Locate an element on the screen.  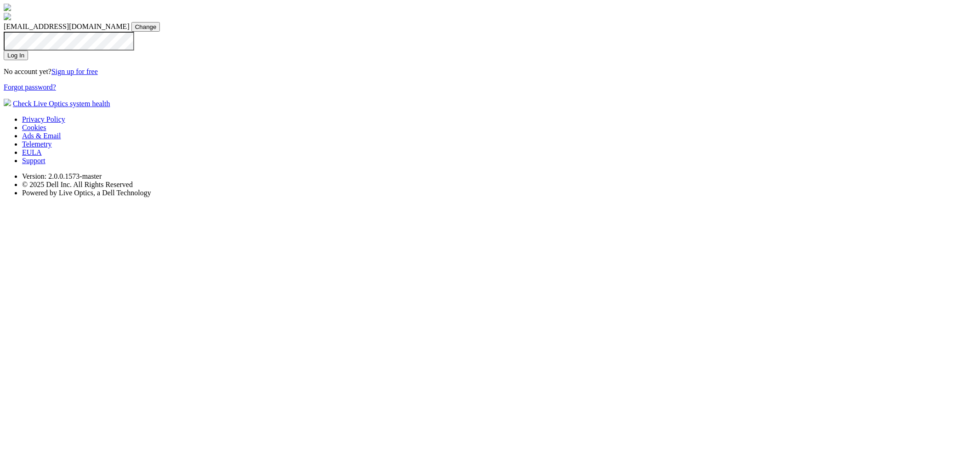
img: status-check-icon.svg is located at coordinates (7, 103).